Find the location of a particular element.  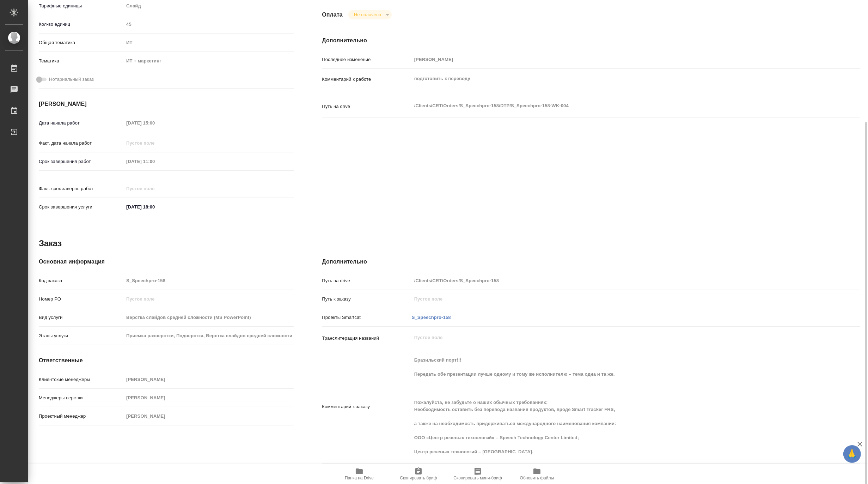

button: Скопировать бриф is located at coordinates (418, 474).